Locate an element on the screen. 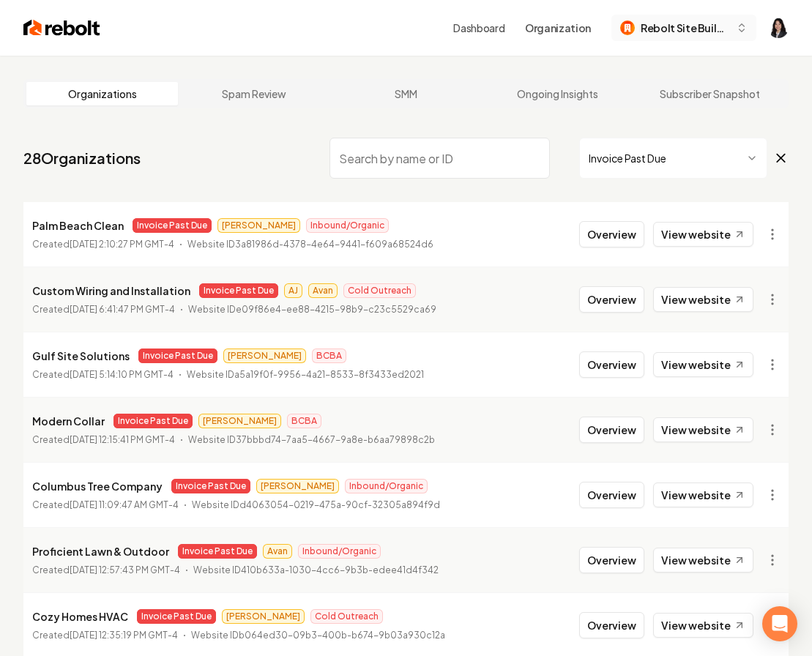  p: Palm Beach Clean is located at coordinates (78, 225).